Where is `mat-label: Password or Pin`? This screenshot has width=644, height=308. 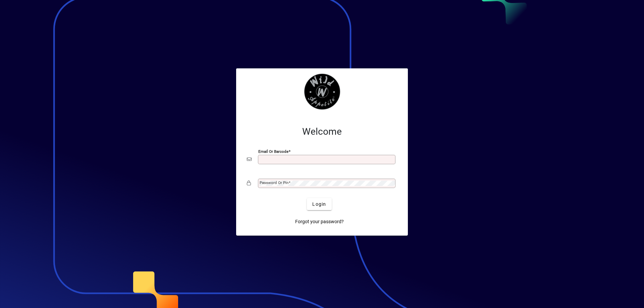
mat-label: Password or Pin is located at coordinates (274, 182).